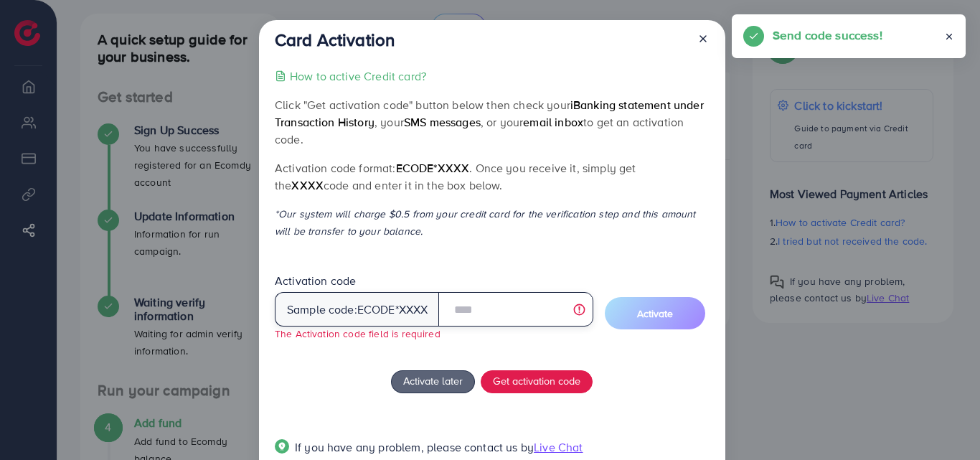 The width and height of the screenshot is (980, 460). Describe the element at coordinates (433, 382) in the screenshot. I see `button: Activate later` at that location.